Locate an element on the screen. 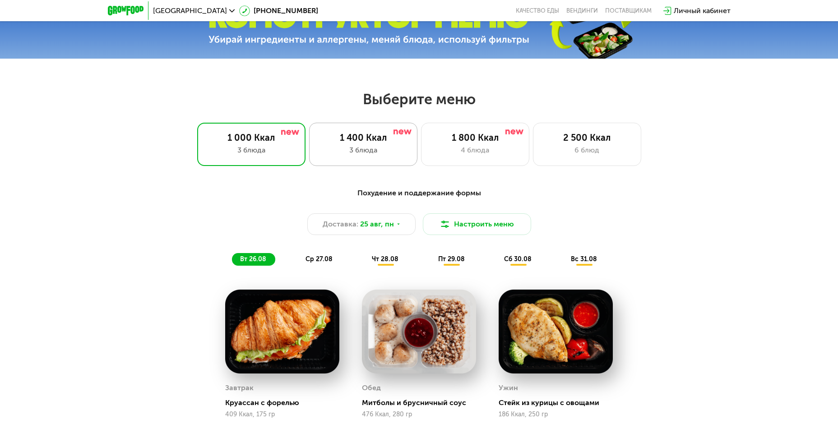 This screenshot has height=424, width=838. span: вс 31.08 is located at coordinates (584, 259).